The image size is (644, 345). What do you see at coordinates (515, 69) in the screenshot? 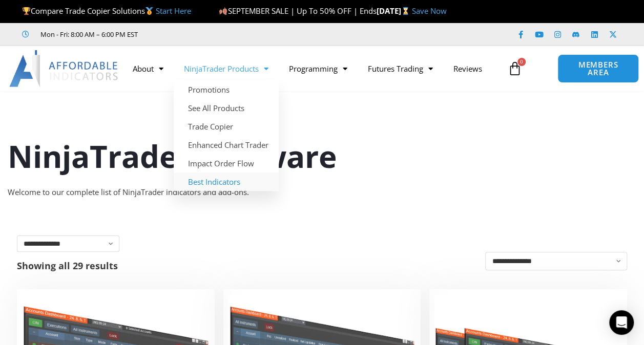
I see `a: 0` at bounding box center [515, 69].